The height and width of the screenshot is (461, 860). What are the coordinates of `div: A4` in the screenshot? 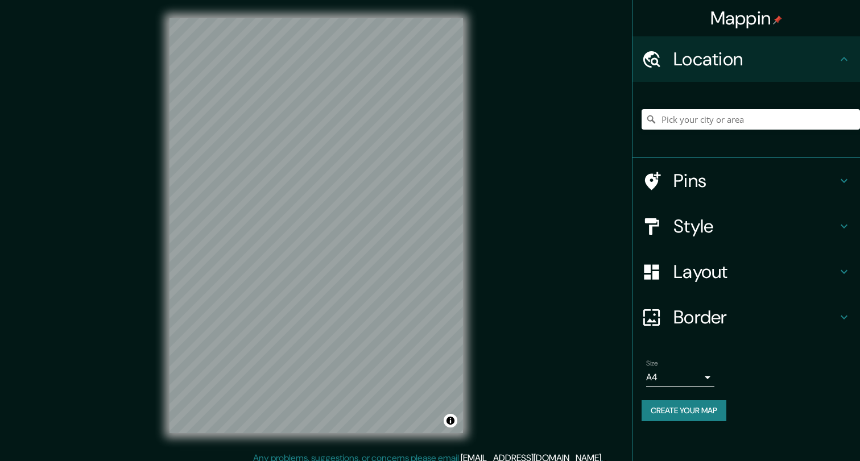 It's located at (680, 378).